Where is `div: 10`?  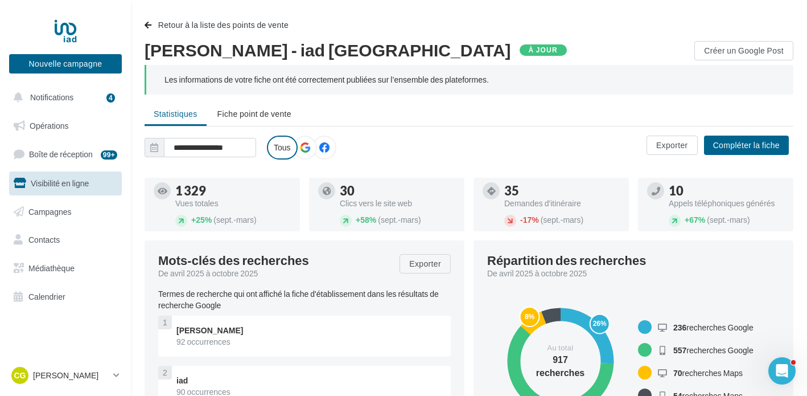
div: 10 is located at coordinates (726, 191).